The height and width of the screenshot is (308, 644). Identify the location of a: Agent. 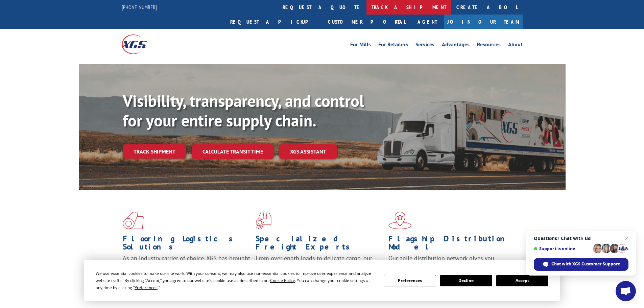
(427, 22).